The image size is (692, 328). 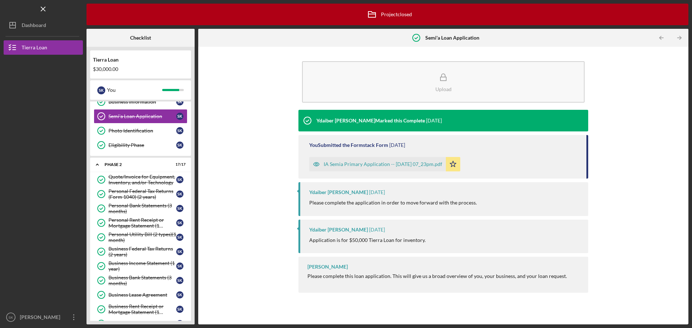 What do you see at coordinates (348, 145) in the screenshot?
I see `div: You Submitted the Formstack Form` at bounding box center [348, 145].